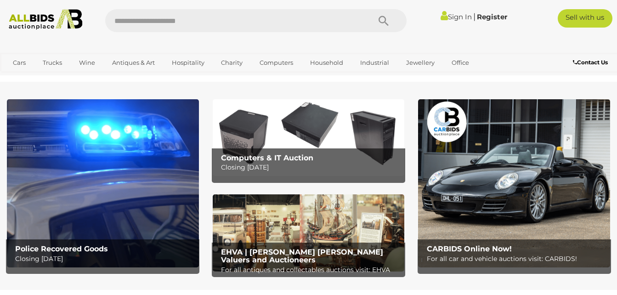  Describe the element at coordinates (62, 248) in the screenshot. I see `b: Police Recovered Goods` at that location.